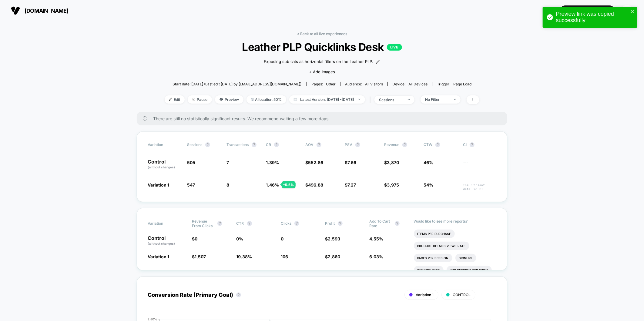  I want to click on span: 0 %, so click(240, 239).